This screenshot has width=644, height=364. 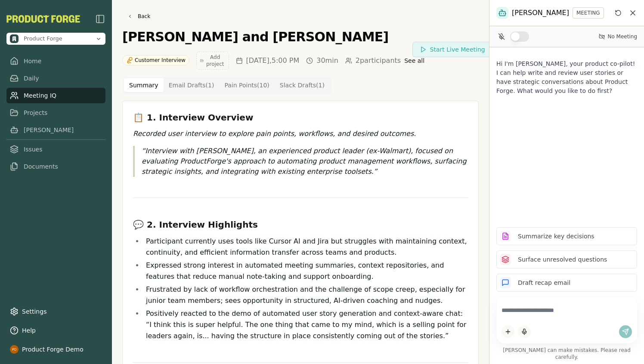 I want to click on p: Draft recap email, so click(x=544, y=283).